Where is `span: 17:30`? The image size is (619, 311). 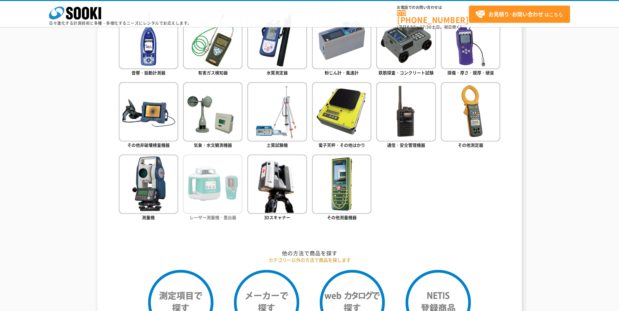
span: 17:30 is located at coordinates (426, 27).